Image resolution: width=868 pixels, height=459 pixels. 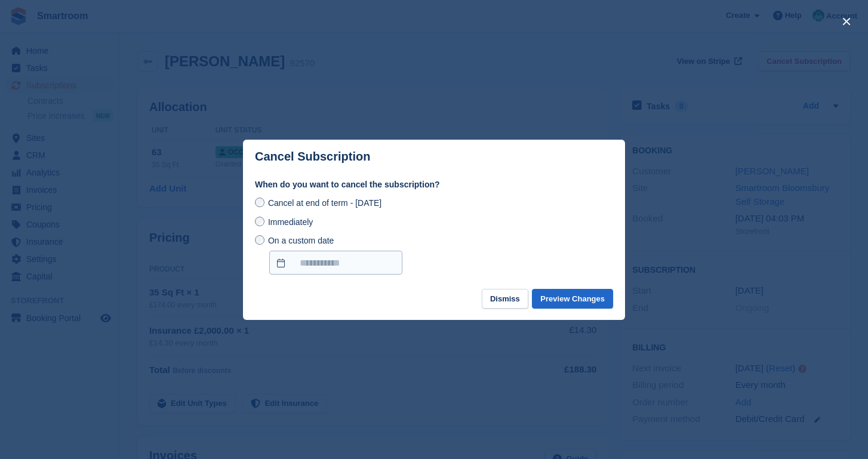 I want to click on input: Immediately, so click(x=260, y=221).